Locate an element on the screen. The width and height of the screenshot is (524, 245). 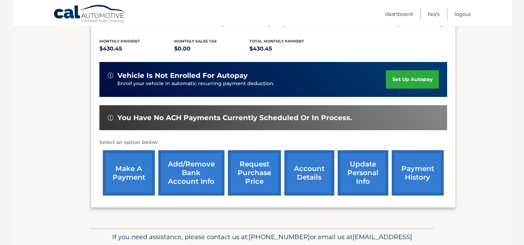
a: make a payment is located at coordinates (129, 173).